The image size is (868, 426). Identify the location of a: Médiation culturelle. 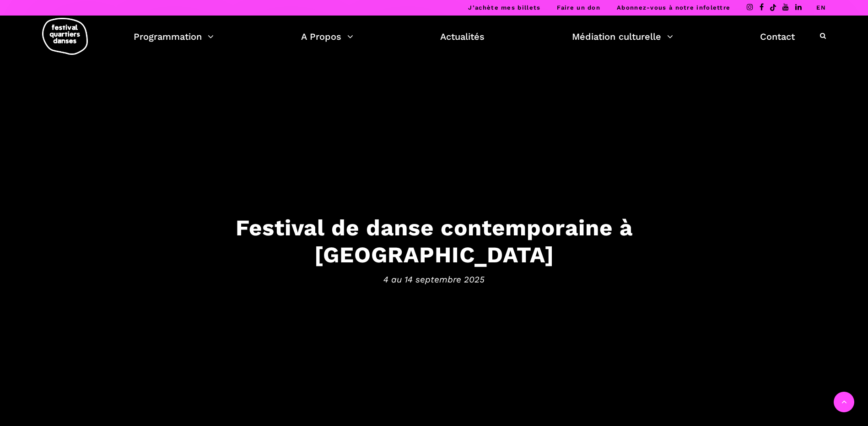
(622, 36).